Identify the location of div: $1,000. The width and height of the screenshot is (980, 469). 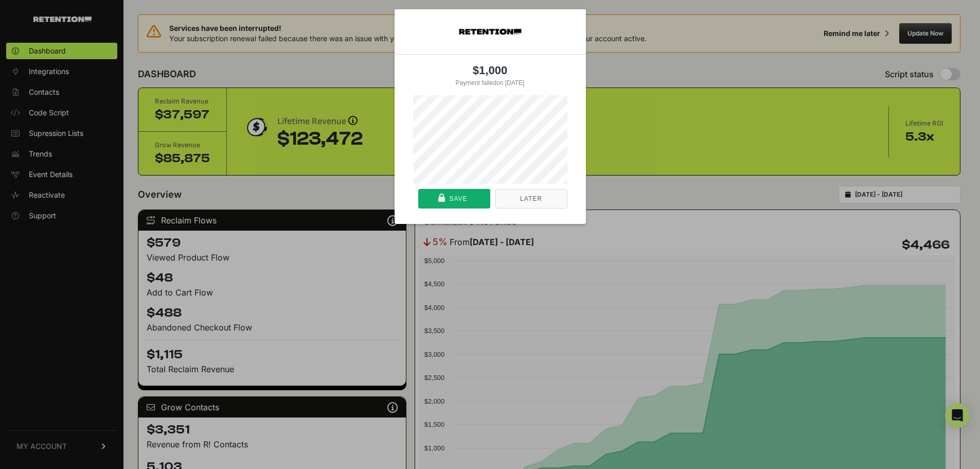
(490, 71).